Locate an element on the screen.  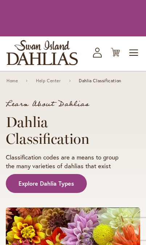
a: Explore Dahlia Types is located at coordinates (46, 183).